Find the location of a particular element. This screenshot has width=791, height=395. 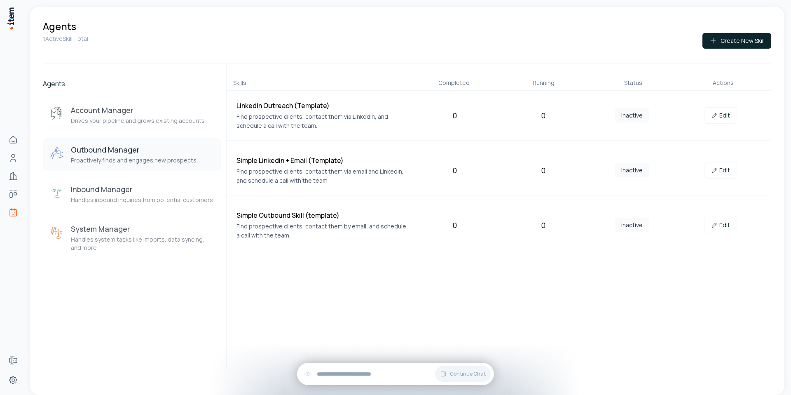

h2: Agents is located at coordinates (132, 84).